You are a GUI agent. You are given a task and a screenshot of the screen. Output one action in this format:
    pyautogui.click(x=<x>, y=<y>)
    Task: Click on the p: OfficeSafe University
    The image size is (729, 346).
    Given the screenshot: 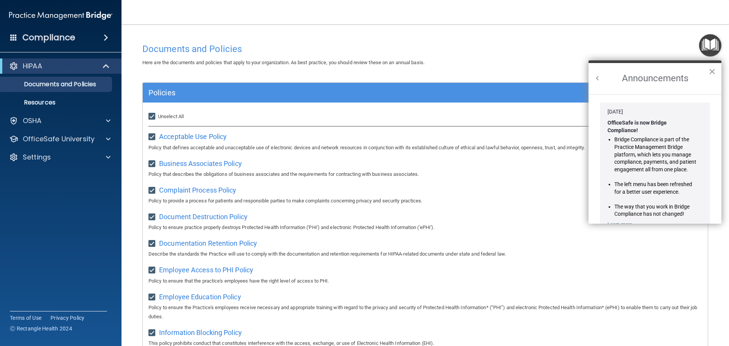 What is the action you would take?
    pyautogui.click(x=58, y=139)
    